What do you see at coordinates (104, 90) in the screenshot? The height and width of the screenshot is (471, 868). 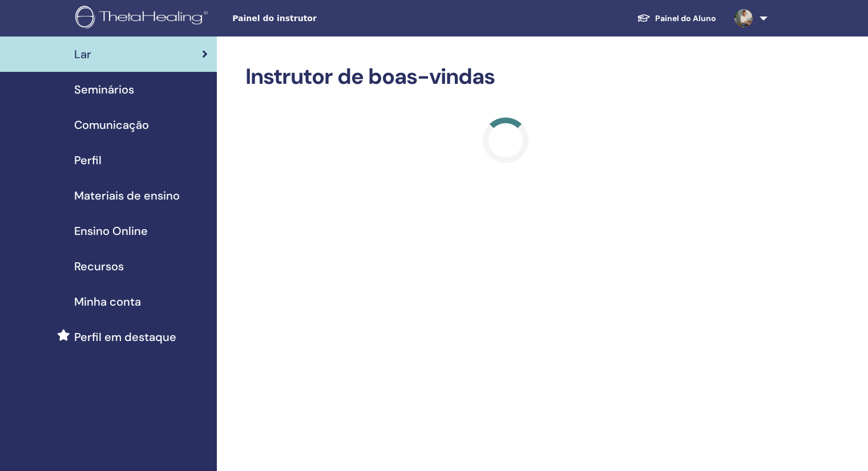 I see `span: Seminários` at bounding box center [104, 90].